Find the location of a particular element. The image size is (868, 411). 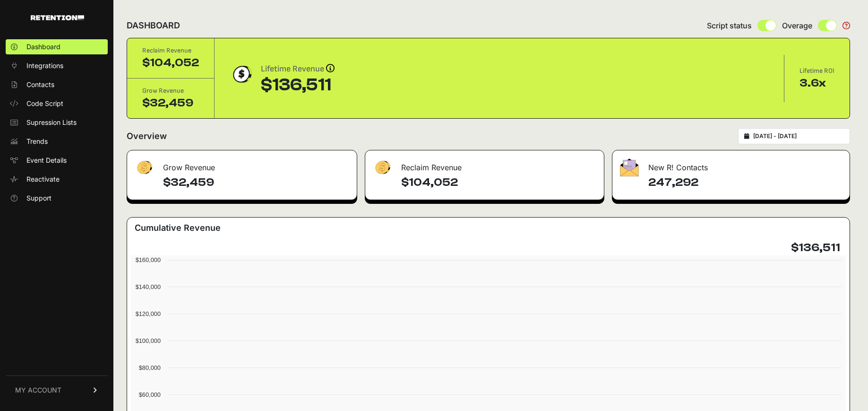

a: Contacts is located at coordinates (57, 85).